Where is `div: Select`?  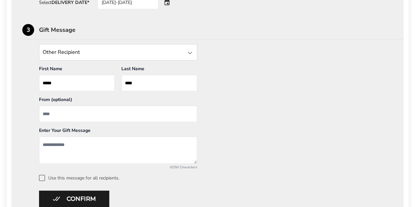
div: Select is located at coordinates (64, 3).